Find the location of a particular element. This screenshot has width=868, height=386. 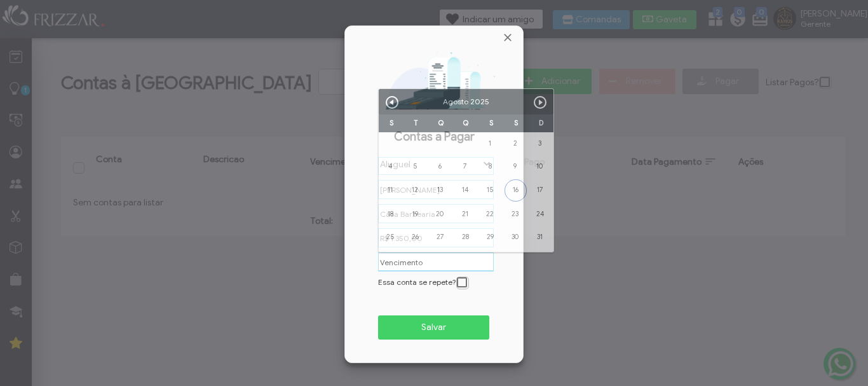

a: 24 is located at coordinates (540, 214).